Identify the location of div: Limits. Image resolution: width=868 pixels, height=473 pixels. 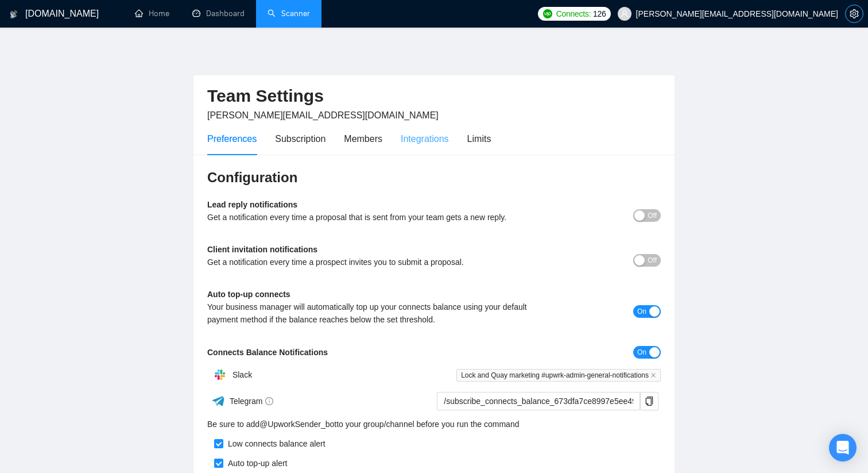
(479, 138).